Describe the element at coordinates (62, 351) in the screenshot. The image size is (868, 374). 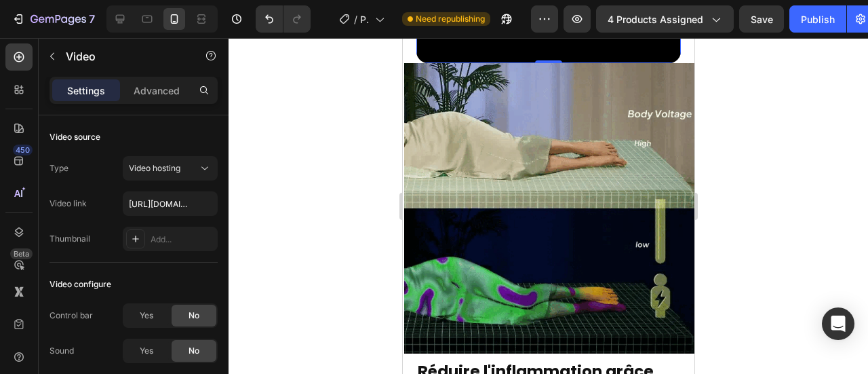
I see `div: Sound` at that location.